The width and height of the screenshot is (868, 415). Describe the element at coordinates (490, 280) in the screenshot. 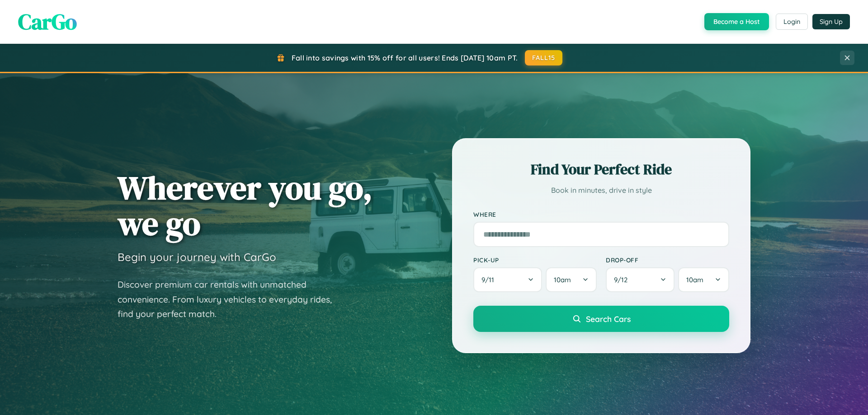

I see `span: 9 / 11` at that location.